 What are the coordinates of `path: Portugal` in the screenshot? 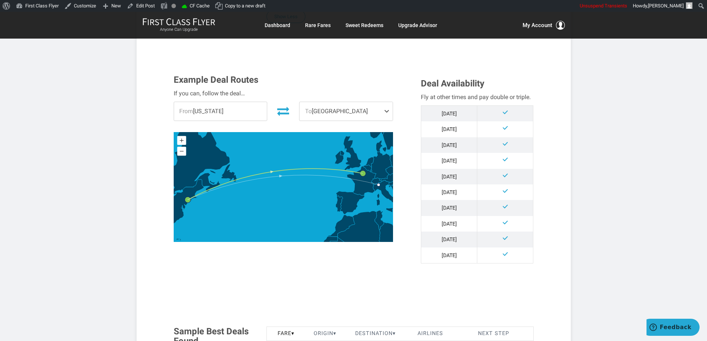 It's located at (339, 204).